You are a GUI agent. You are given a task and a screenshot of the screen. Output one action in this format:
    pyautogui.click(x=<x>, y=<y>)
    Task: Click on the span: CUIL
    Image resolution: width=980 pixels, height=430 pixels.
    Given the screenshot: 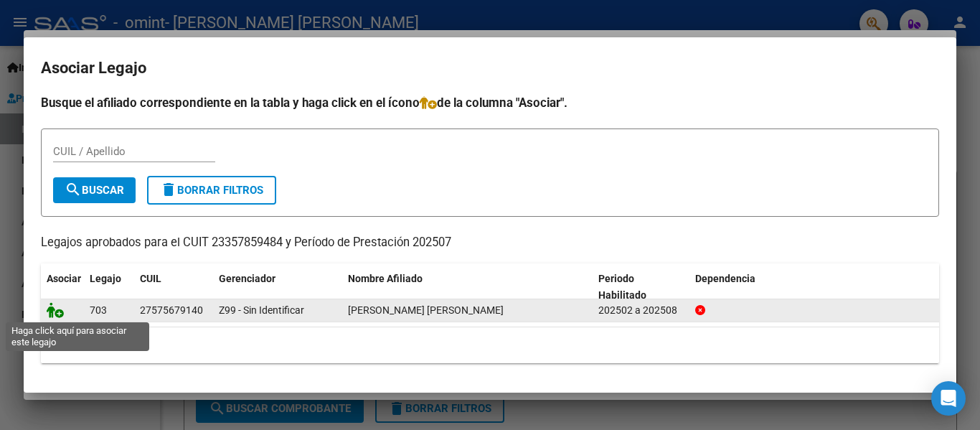 What is the action you would take?
    pyautogui.click(x=151, y=278)
    